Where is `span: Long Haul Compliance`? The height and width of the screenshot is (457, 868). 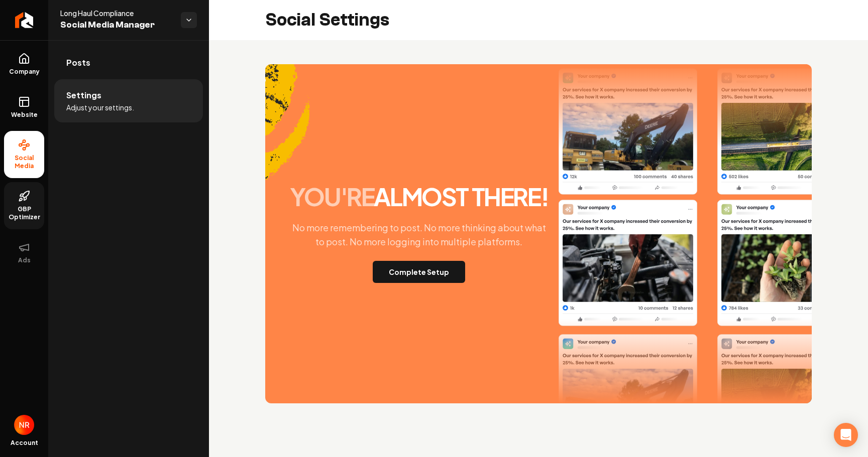
span: Long Haul Compliance is located at coordinates (116, 13).